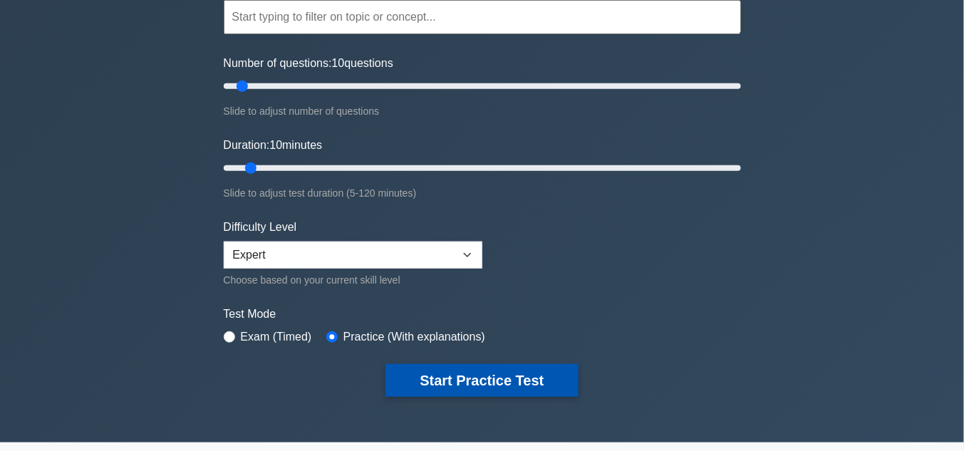 Image resolution: width=964 pixels, height=451 pixels. I want to click on div: Slide to adjust test duration (5-120 minutes), so click(482, 193).